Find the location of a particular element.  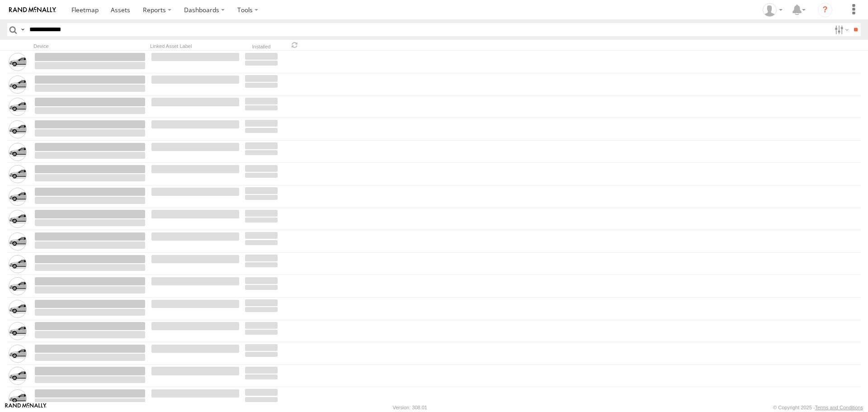

a: Visit our Website is located at coordinates (26, 407).